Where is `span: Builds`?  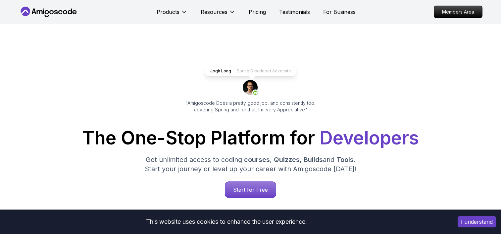 span: Builds is located at coordinates (313, 160).